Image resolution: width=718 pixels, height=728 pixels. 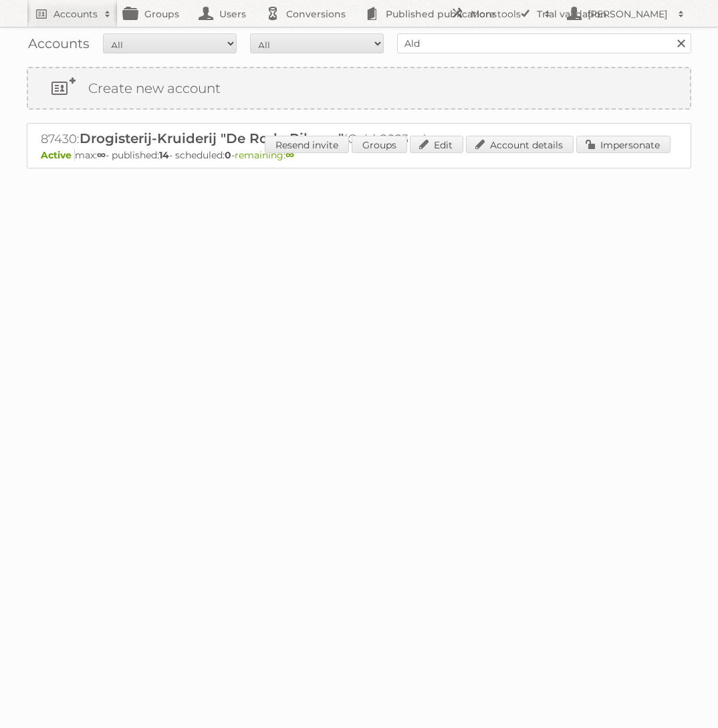 I want to click on h2: More tools, so click(x=504, y=14).